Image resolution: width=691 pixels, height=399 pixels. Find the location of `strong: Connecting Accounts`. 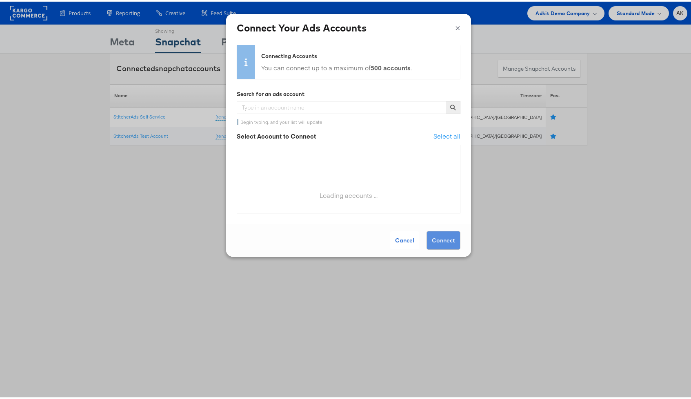

strong: Connecting Accounts is located at coordinates (289, 54).